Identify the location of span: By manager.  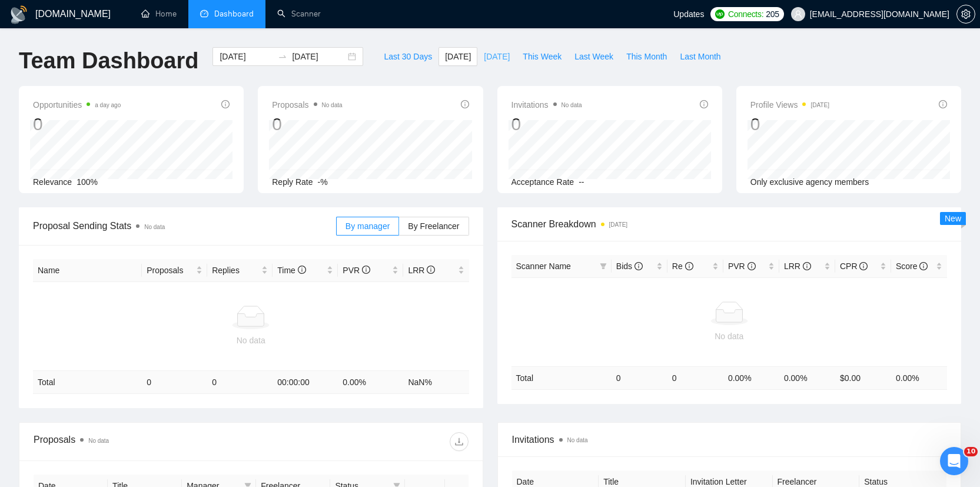
(368, 226).